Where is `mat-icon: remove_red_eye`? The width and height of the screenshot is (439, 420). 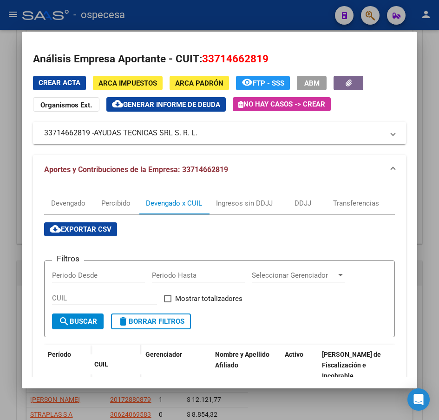 mat-icon: remove_red_eye is located at coordinates (247, 82).